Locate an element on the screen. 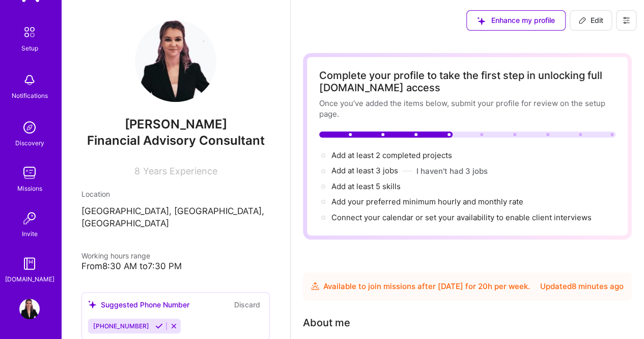 This screenshot has height=339, width=644. div: Notifications is located at coordinates (30, 95).